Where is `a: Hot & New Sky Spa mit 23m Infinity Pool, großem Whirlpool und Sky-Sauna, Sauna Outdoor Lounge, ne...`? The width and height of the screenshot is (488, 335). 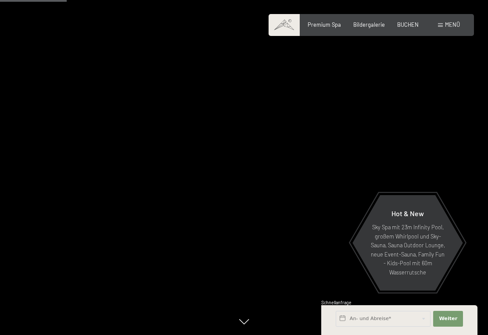
a: Hot & New Sky Spa mit 23m Infinity Pool, großem Whirlpool und Sky-Sauna, Sauna Outdoor Lounge, ne... is located at coordinates (407, 243).